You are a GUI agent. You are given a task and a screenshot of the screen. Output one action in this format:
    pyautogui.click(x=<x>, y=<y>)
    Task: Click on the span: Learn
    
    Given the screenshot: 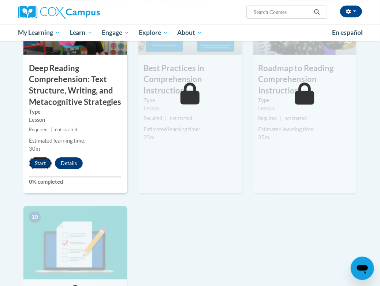 What is the action you would take?
    pyautogui.click(x=81, y=33)
    